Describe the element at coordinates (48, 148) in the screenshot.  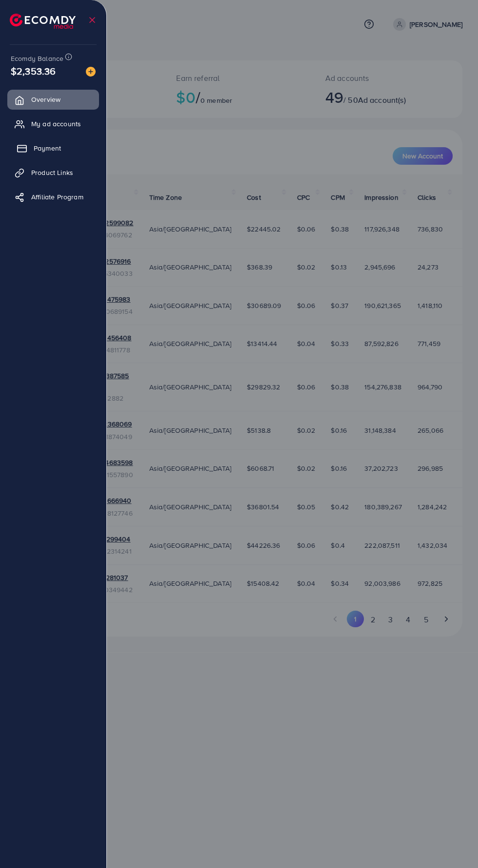
I see `span: Payment` at that location.